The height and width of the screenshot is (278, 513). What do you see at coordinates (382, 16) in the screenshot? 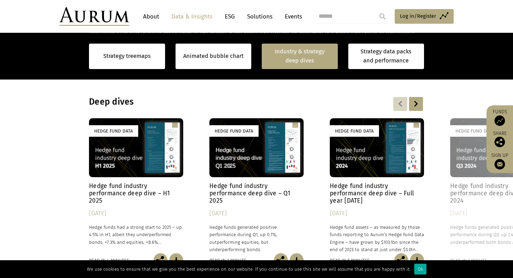
I see `input: Submit` at bounding box center [382, 16].